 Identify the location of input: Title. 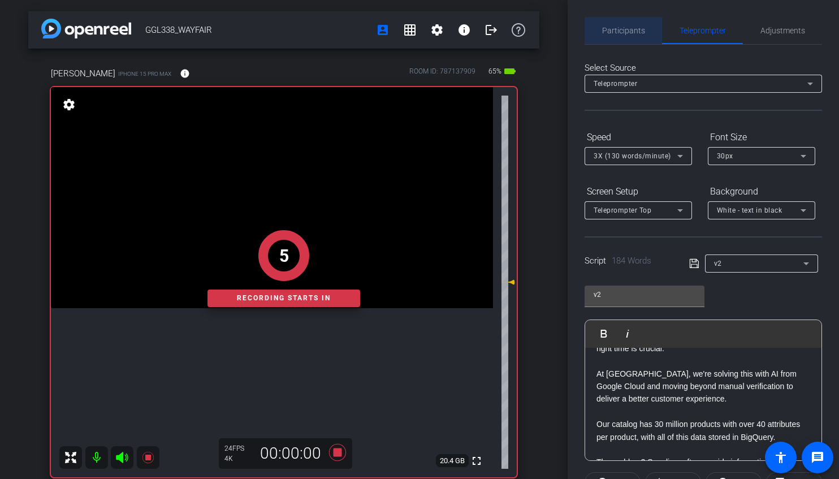
(645, 295).